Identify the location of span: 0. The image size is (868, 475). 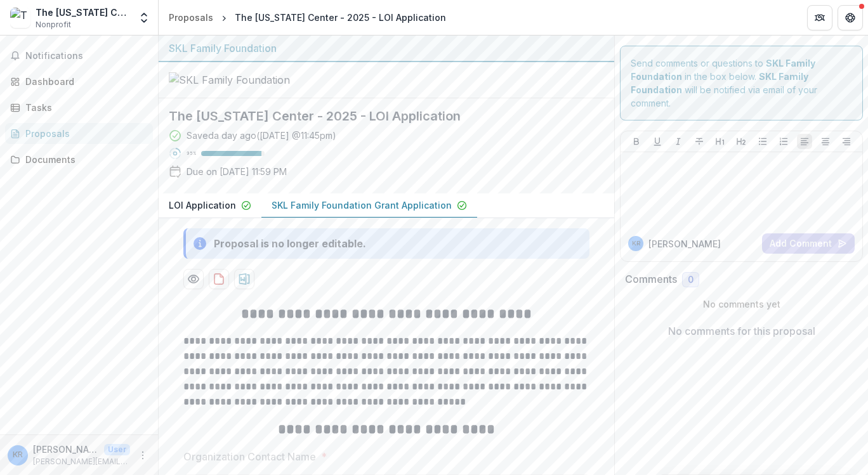
(690, 279).